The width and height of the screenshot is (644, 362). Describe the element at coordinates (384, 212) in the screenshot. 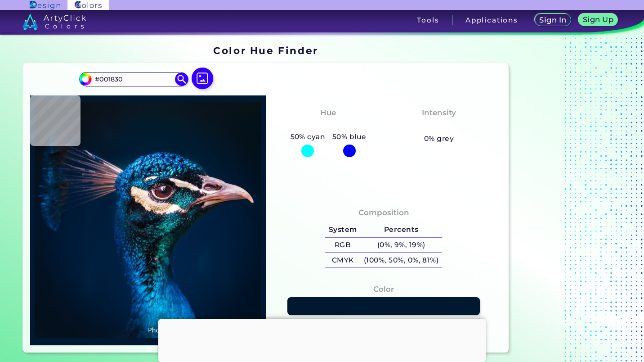

I see `h4: Composition` at that location.